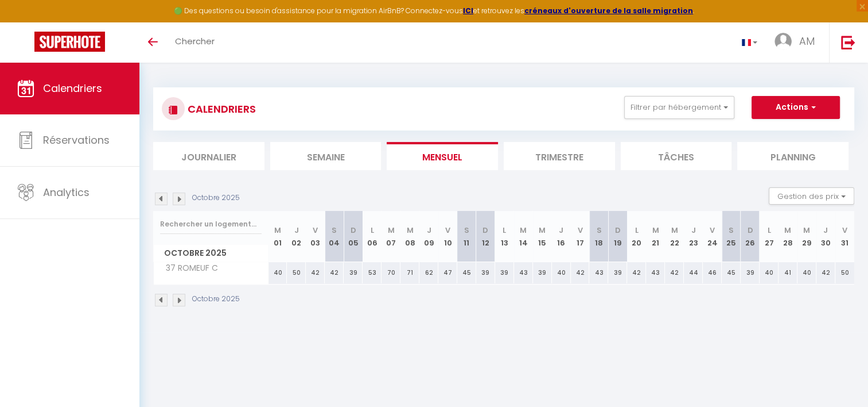 The height and width of the screenshot is (407, 868). I want to click on th: 05, so click(353, 236).